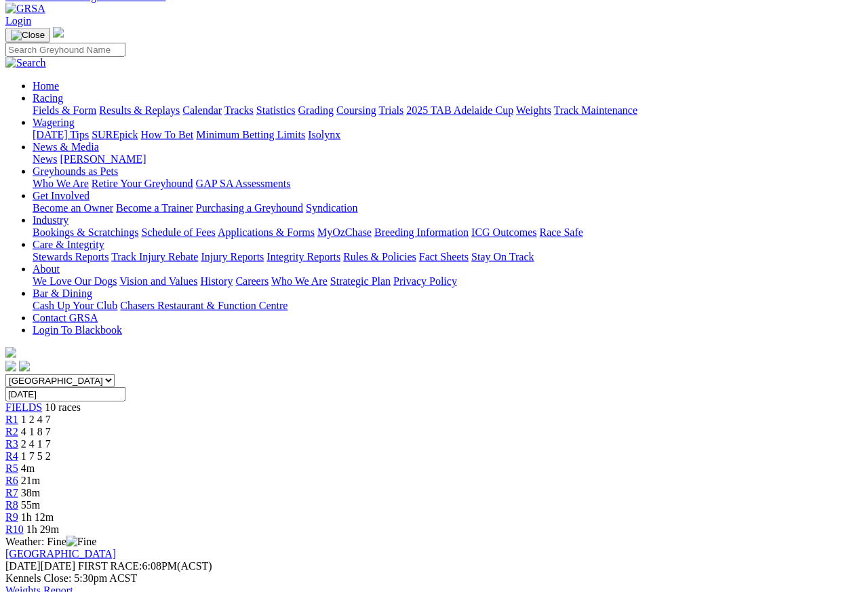 Image resolution: width=868 pixels, height=592 pixels. What do you see at coordinates (65, 394) in the screenshot?
I see `input: Select date` at bounding box center [65, 394].